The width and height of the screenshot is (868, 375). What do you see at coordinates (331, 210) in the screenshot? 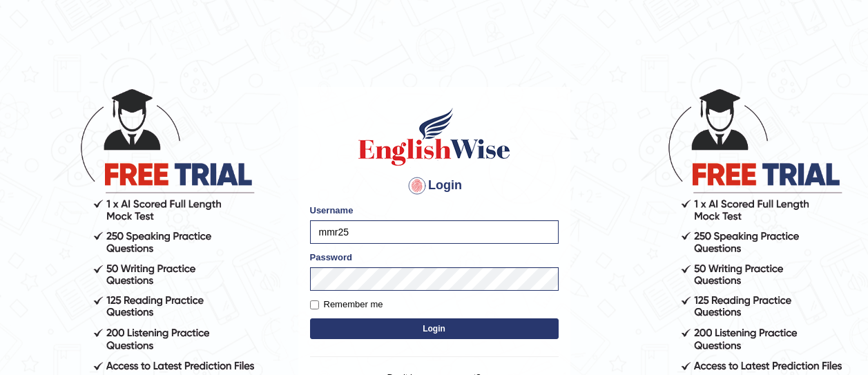
I see `label: Username` at bounding box center [331, 210].